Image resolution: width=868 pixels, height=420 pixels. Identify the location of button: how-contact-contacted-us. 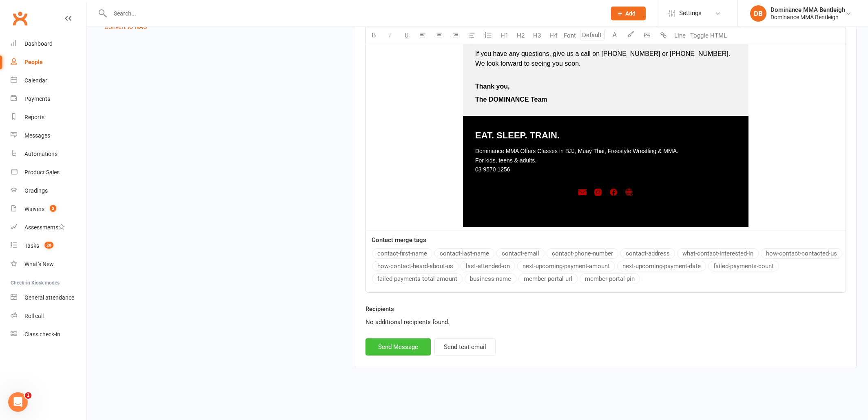
(802, 254).